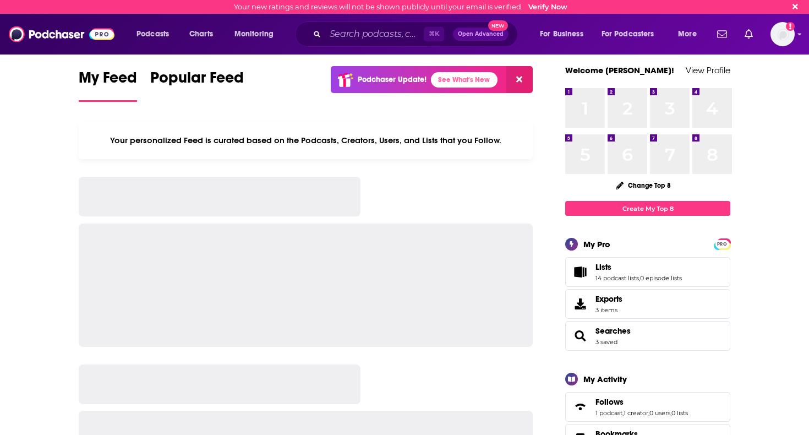 This screenshot has height=435, width=809. What do you see at coordinates (708, 70) in the screenshot?
I see `a: View Profile` at bounding box center [708, 70].